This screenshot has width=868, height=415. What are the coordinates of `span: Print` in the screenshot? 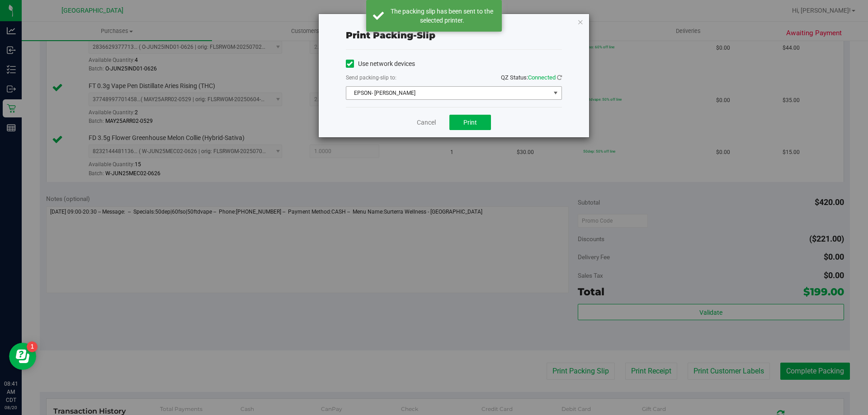 It's located at (470, 122).